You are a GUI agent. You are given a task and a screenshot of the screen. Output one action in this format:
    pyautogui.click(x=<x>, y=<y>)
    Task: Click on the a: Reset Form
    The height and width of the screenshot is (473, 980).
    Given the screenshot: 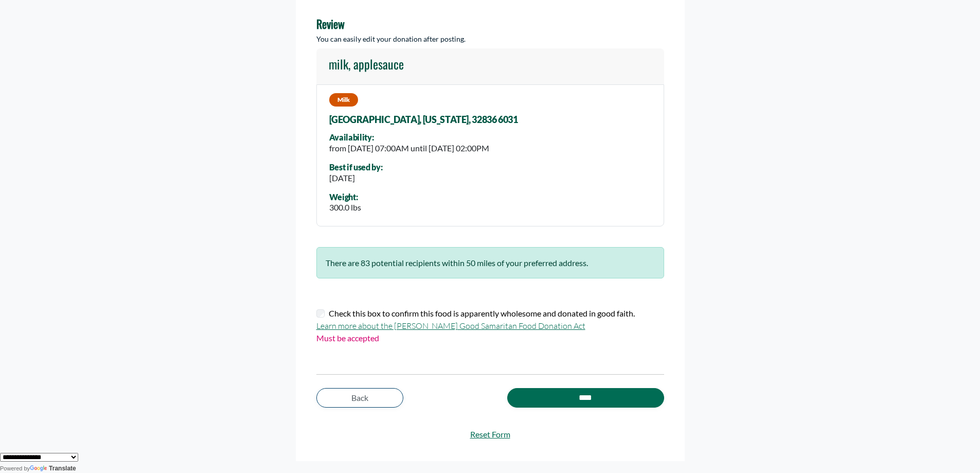 What is the action you would take?
    pyautogui.click(x=490, y=434)
    